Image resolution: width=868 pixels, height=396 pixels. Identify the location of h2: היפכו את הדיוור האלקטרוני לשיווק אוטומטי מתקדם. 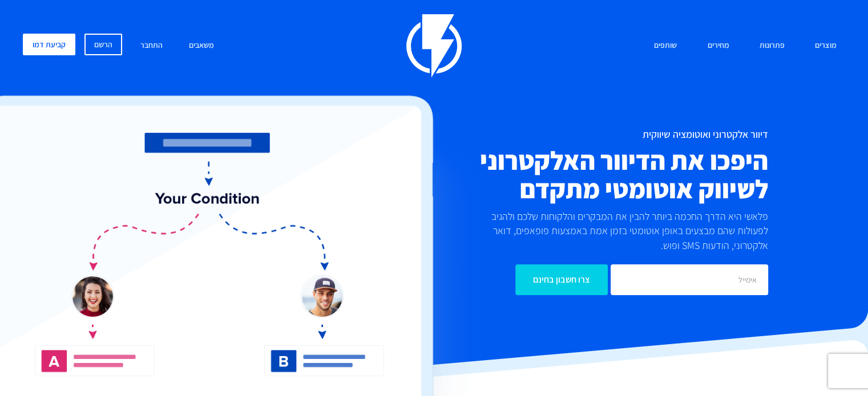
(570, 175).